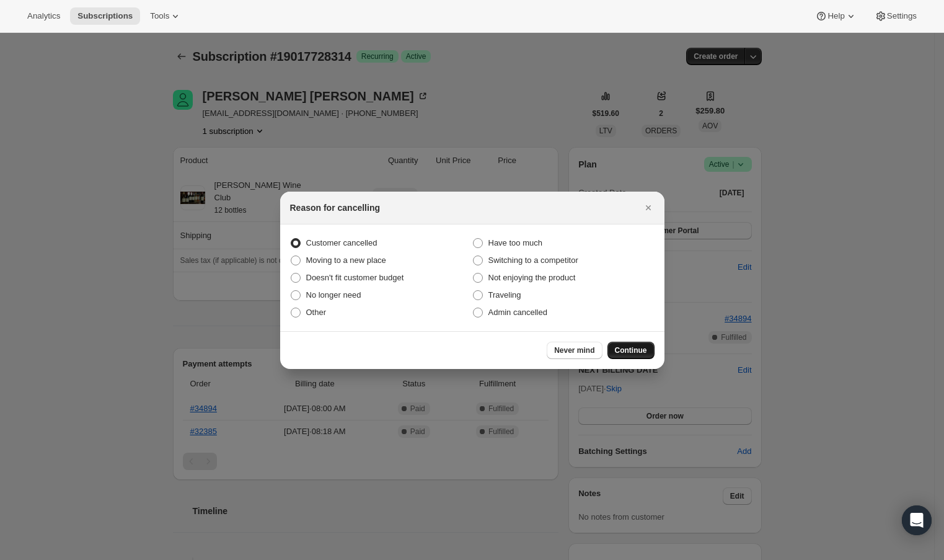 This screenshot has height=560, width=944. What do you see at coordinates (355, 277) in the screenshot?
I see `span: Doesn't fit customer budget` at bounding box center [355, 277].